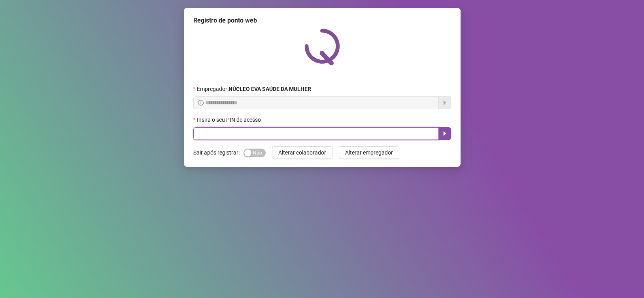 The height and width of the screenshot is (298, 644). Describe the element at coordinates (219, 152) in the screenshot. I see `label: Sair após registrar` at that location.